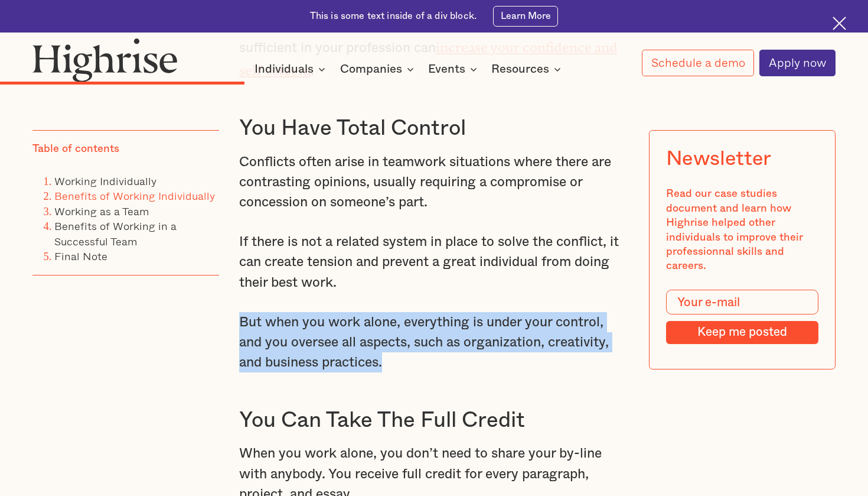 This screenshot has width=868, height=496. What do you see at coordinates (105, 181) in the screenshot?
I see `a: Working Individually` at bounding box center [105, 181].